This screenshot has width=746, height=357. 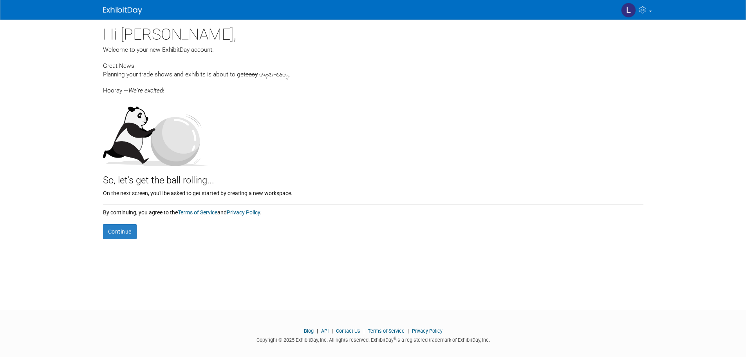 What do you see at coordinates (629, 10) in the screenshot?
I see `img: Lori Northeim` at bounding box center [629, 10].